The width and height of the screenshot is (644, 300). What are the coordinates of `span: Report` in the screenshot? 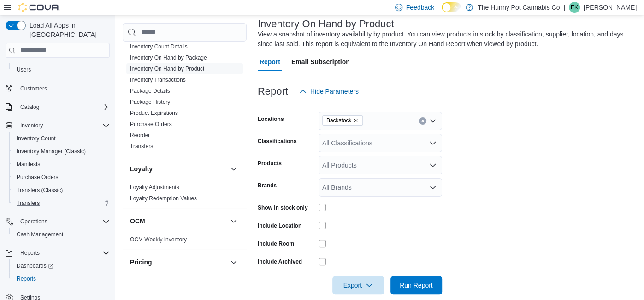 It's located at (270, 62).